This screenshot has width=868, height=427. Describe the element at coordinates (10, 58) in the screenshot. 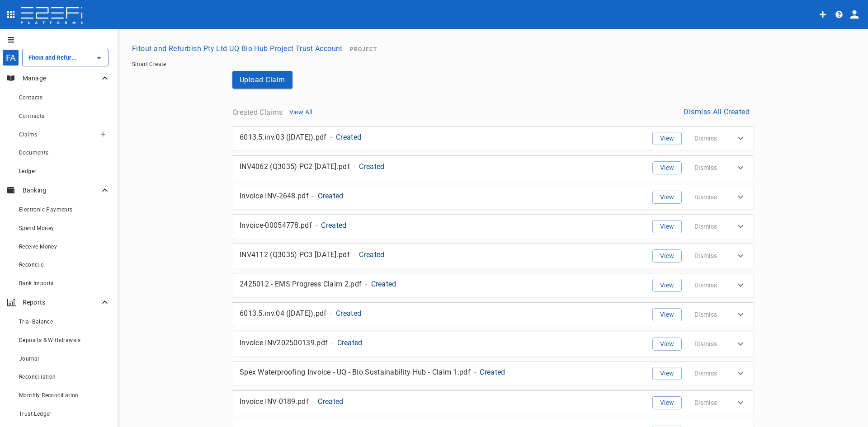

I see `div: FA` at that location.